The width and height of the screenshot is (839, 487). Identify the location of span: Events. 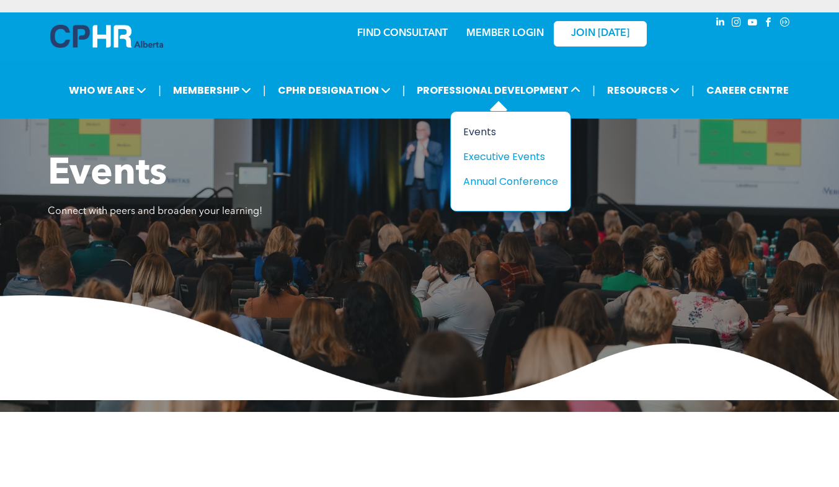
(107, 174).